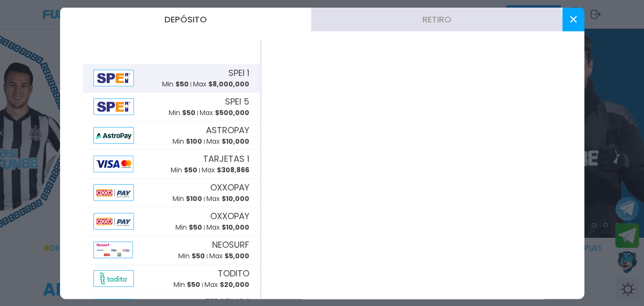 This screenshot has height=306, width=644. What do you see at coordinates (226, 158) in the screenshot?
I see `span: TARJETAS 1` at bounding box center [226, 158].